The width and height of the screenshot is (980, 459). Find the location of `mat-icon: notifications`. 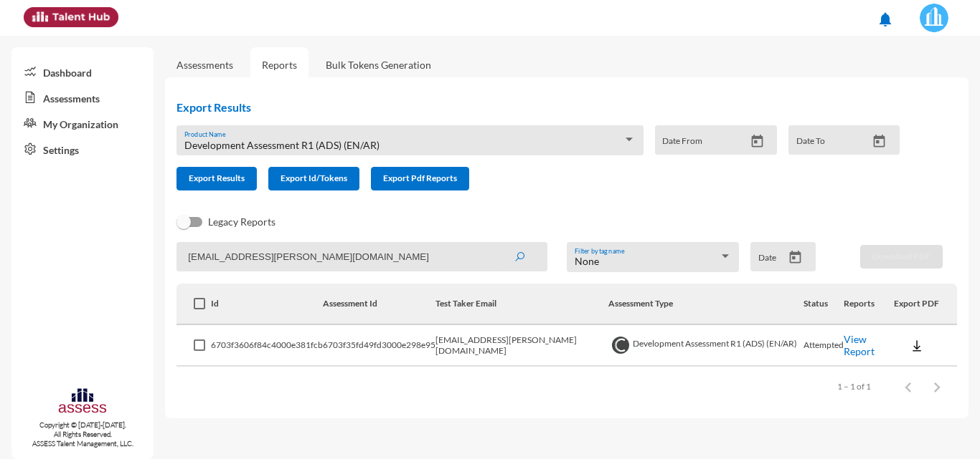

mat-icon: notifications is located at coordinates (886, 19).